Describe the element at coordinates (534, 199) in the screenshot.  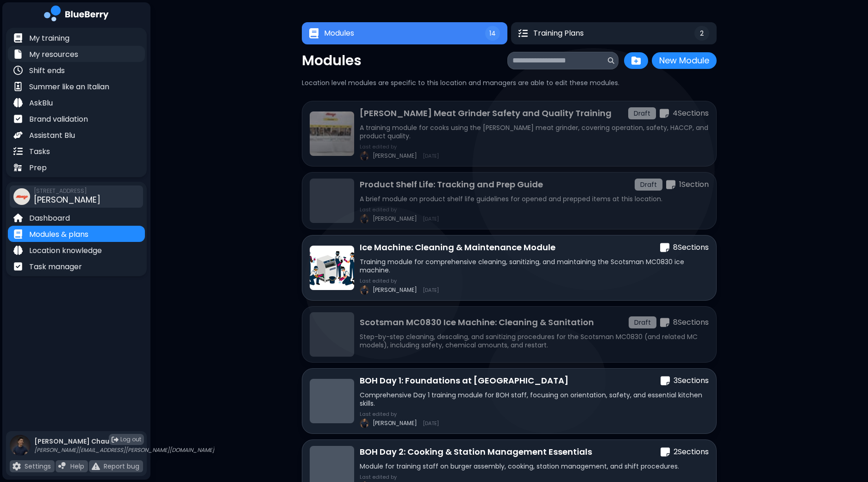
I see `p: A brief module on product shelf life guidelines for opened and prepped items at this location.` at that location.